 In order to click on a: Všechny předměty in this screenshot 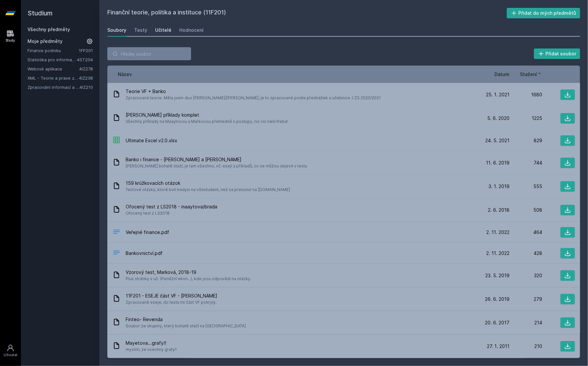, I will do `click(49, 29)`.